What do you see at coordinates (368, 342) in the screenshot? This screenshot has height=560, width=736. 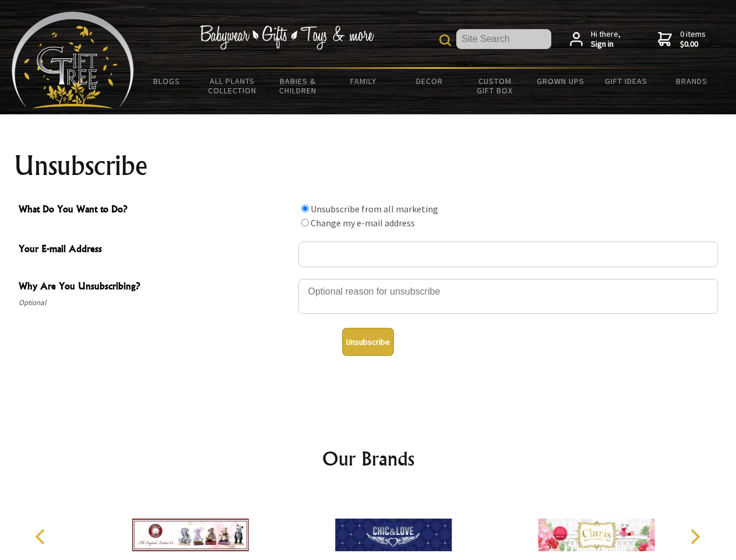 I see `button: Unsubscribe` at bounding box center [368, 342].